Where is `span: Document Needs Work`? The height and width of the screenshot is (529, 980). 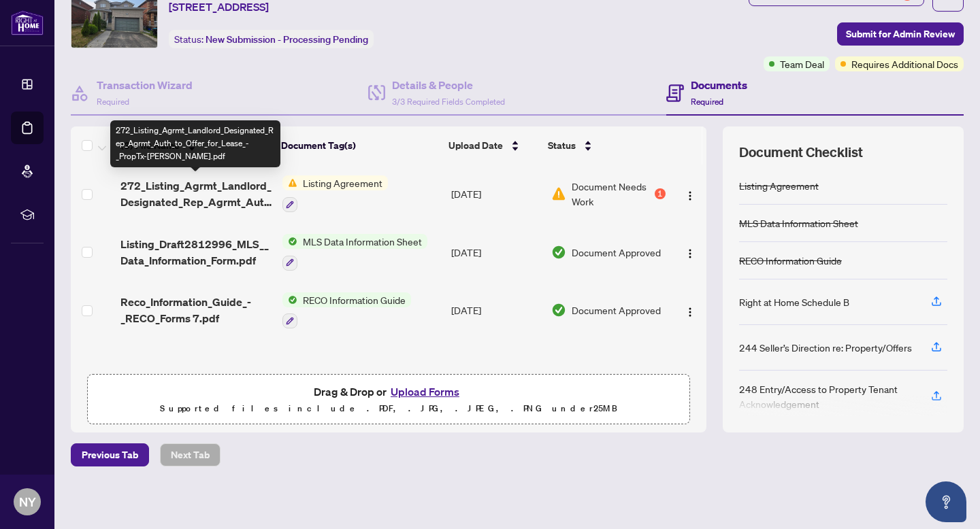 span: Document Needs Work is located at coordinates (612, 194).